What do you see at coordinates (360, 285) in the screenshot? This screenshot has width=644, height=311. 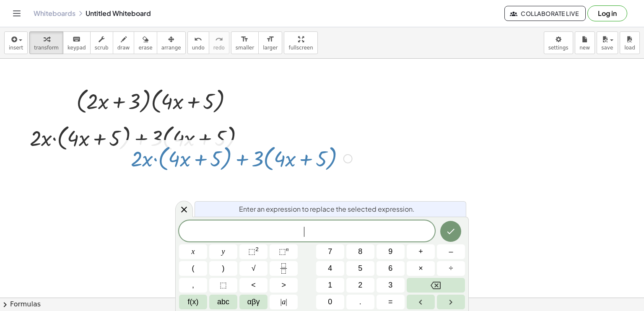 I see `span: 2` at bounding box center [360, 285].